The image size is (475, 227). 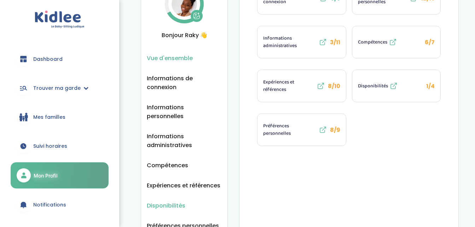 What do you see at coordinates (302, 130) in the screenshot?
I see `li: 8/9` at bounding box center [302, 130].